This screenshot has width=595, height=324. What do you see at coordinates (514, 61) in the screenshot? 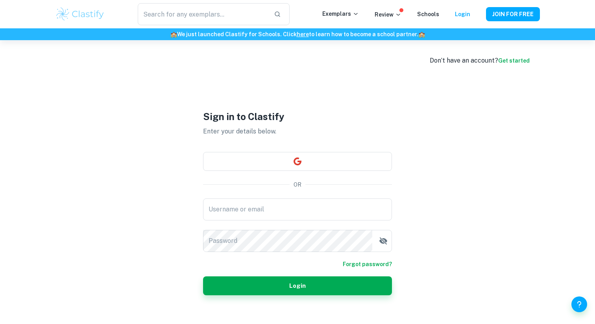
I see `a: Get started` at bounding box center [514, 61].